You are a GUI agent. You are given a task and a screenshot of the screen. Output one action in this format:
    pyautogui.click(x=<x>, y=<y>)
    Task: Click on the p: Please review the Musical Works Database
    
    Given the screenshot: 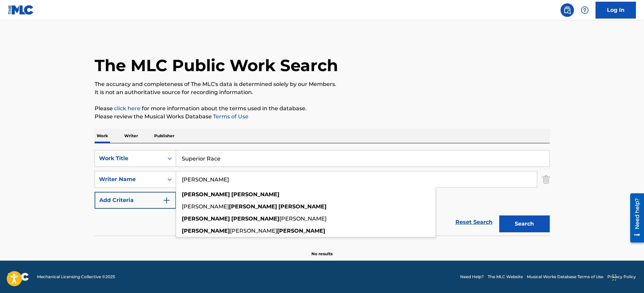 What is the action you would take?
    pyautogui.click(x=322, y=117)
    